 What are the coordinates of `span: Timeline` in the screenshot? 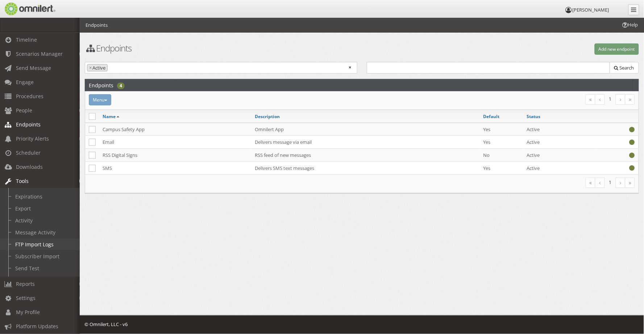 It's located at (26, 40).